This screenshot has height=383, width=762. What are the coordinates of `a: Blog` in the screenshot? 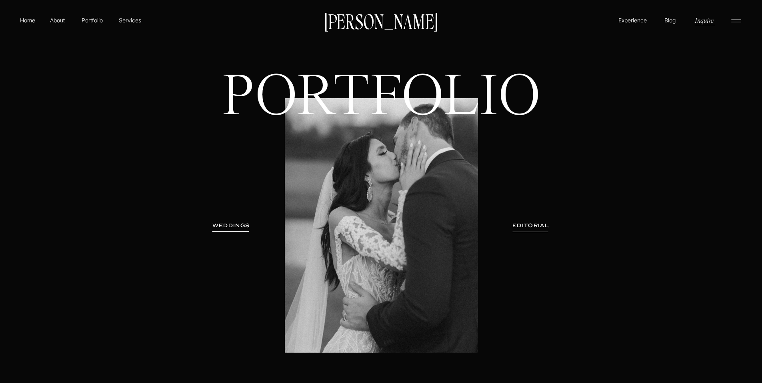 It's located at (670, 20).